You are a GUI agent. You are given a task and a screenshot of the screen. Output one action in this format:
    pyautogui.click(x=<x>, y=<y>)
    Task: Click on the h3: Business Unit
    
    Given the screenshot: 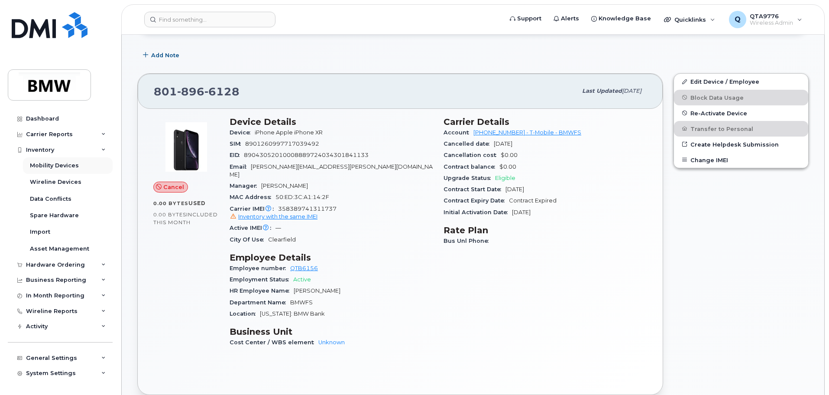 What is the action you would take?
    pyautogui.click(x=332, y=332)
    